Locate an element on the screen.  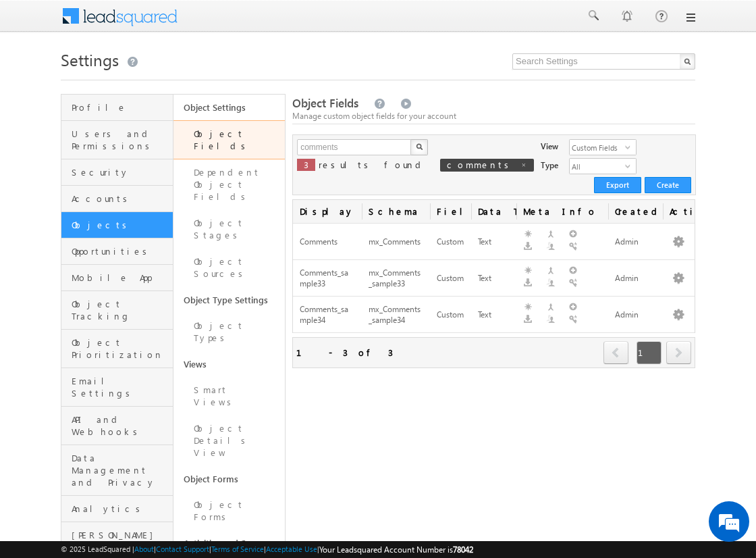
span: Analytics is located at coordinates (120, 508).